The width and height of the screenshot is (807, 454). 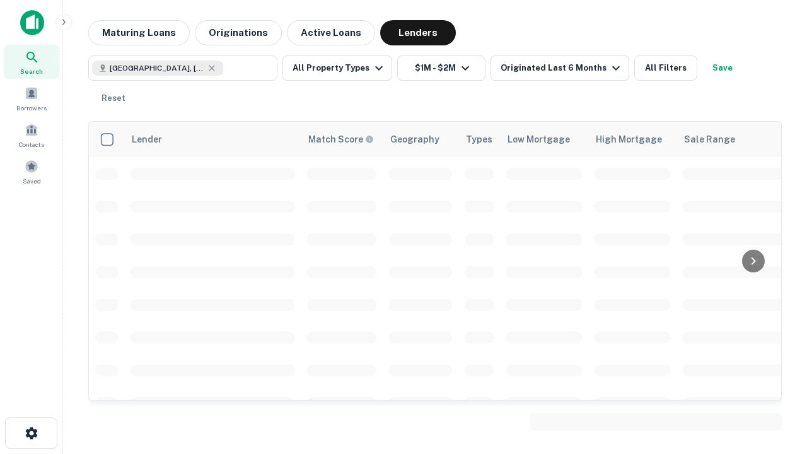 What do you see at coordinates (723, 68) in the screenshot?
I see `button: Save your search to get updates of matches that match your search criteria.` at bounding box center [723, 68].